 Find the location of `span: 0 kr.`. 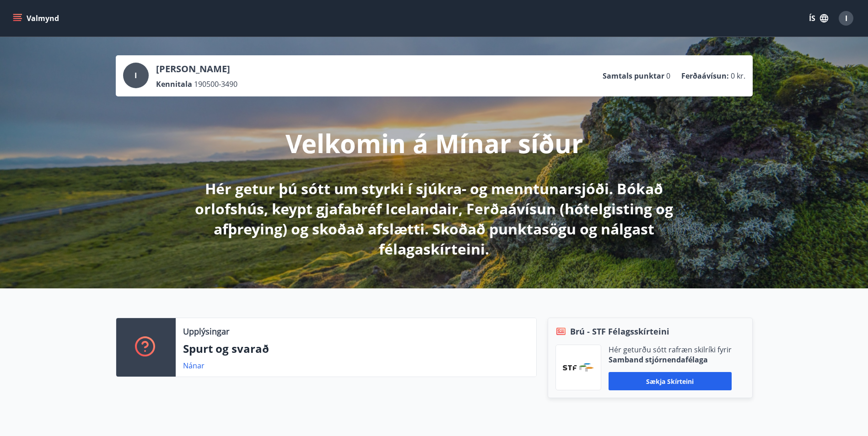

span: 0 kr. is located at coordinates (738, 75).